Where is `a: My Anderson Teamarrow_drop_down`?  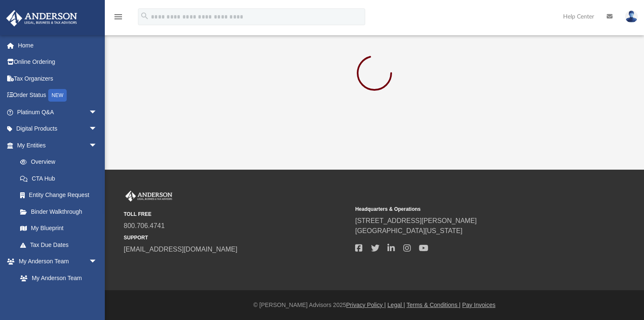 a: My Anderson Teamarrow_drop_down is located at coordinates (56, 261).